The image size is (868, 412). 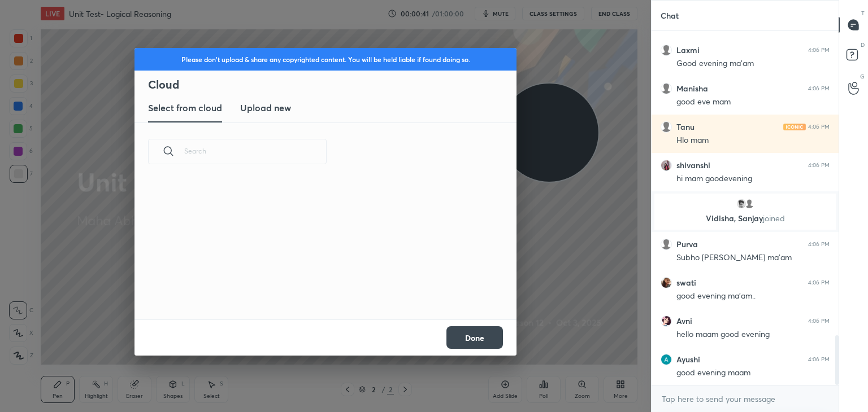 What do you see at coordinates (666, 321) in the screenshot?
I see `img: 02d12b901c7b43ceb4cf40a7098f8dd2.jpg` at bounding box center [666, 321].